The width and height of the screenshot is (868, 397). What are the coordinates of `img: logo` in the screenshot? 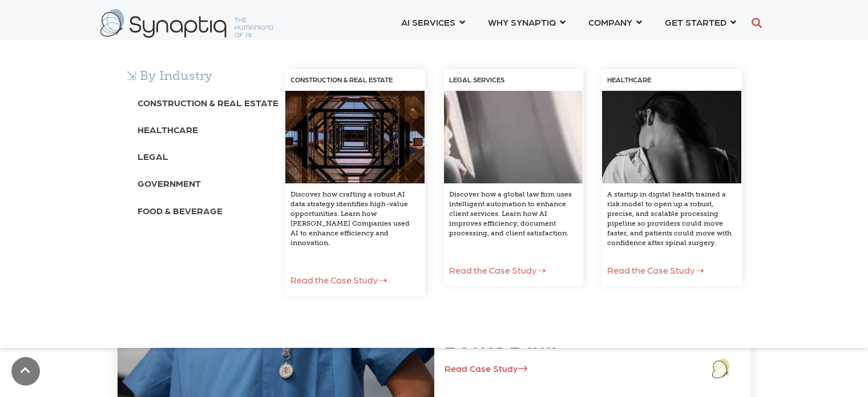 It's located at (721, 368).